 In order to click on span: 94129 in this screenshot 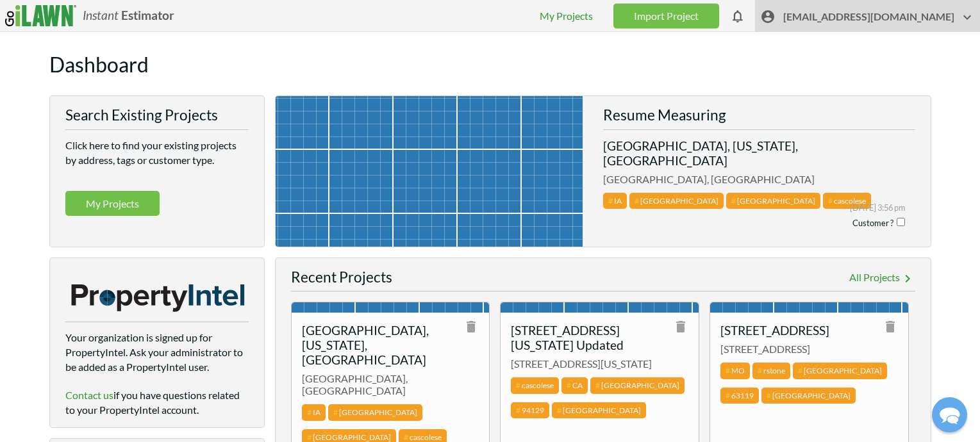, I will do `click(530, 410)`.